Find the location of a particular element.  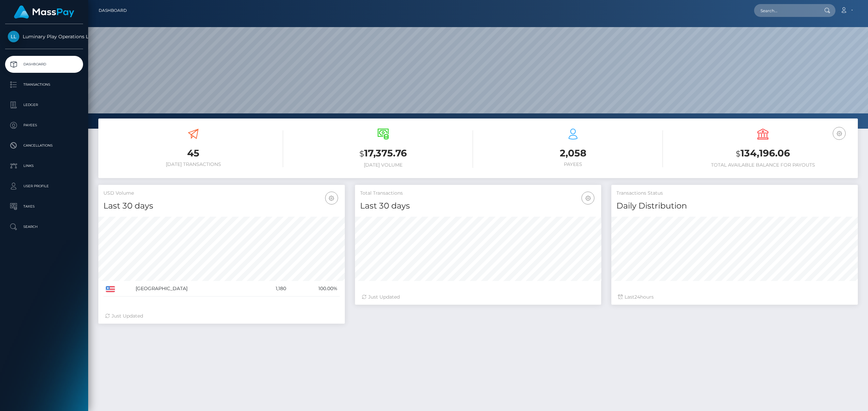

span: Luminary Play Operations Limited is located at coordinates (44, 37).